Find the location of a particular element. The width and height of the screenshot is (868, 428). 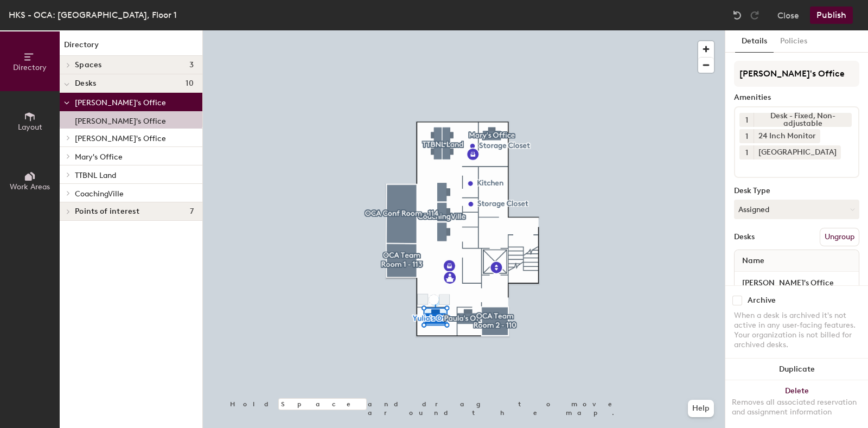

button: Ungroup is located at coordinates (840, 237).